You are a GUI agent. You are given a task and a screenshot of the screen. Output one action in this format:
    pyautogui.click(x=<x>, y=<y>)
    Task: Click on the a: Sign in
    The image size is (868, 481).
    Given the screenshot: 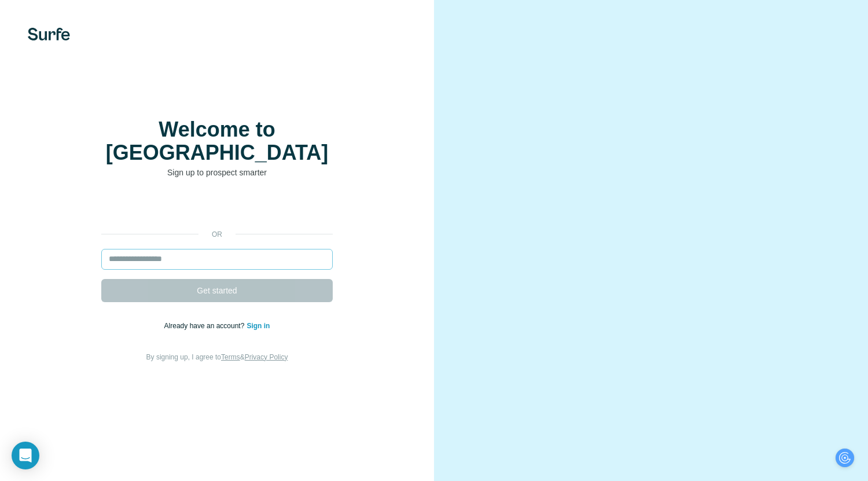 What is the action you would take?
    pyautogui.click(x=258, y=326)
    